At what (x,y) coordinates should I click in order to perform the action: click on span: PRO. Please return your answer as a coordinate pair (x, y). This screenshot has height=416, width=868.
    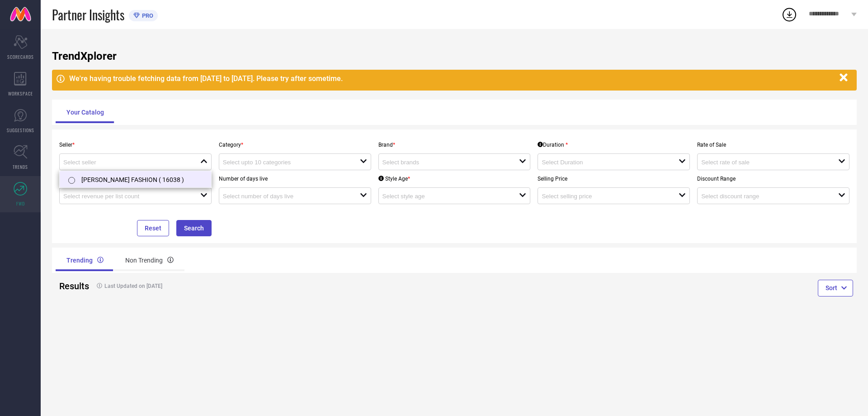
    Looking at the image, I should click on (146, 15).